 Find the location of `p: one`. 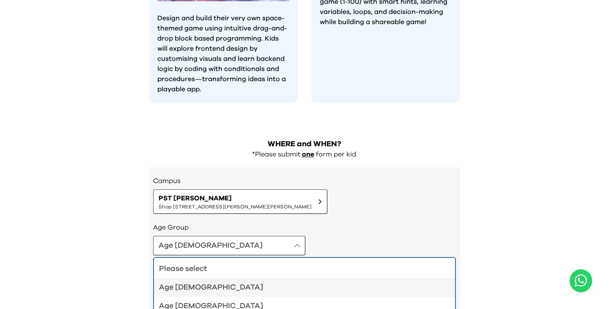

p: one is located at coordinates (308, 154).